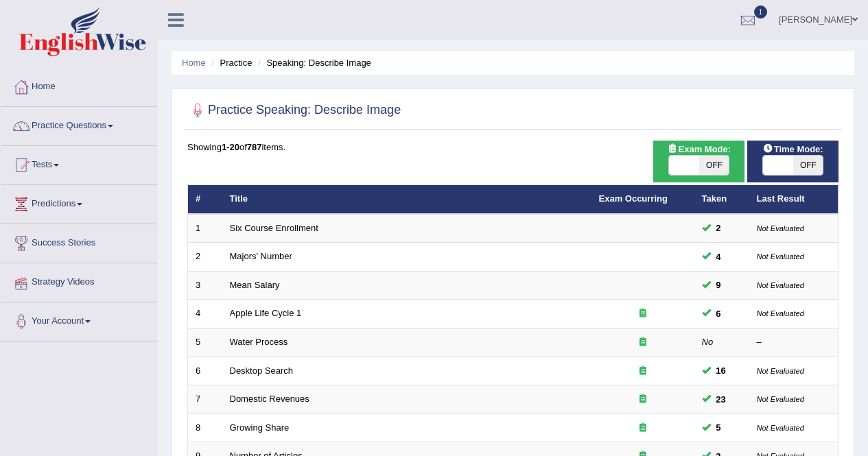  What do you see at coordinates (261, 256) in the screenshot?
I see `a: Majors' Number` at bounding box center [261, 256].